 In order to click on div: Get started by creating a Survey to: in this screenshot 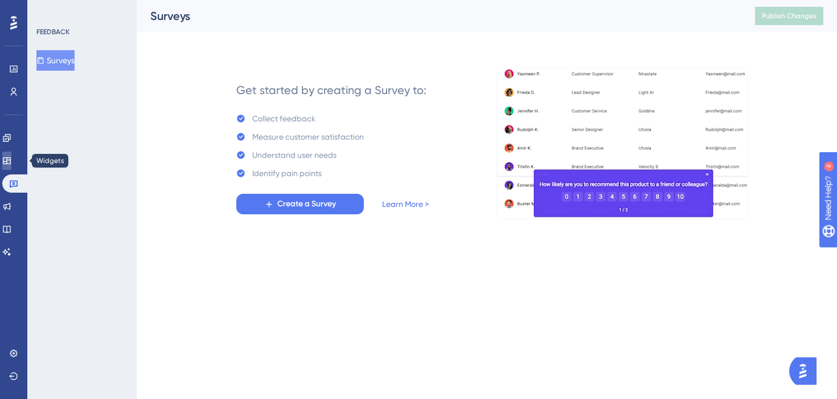, I will do `click(331, 90)`.